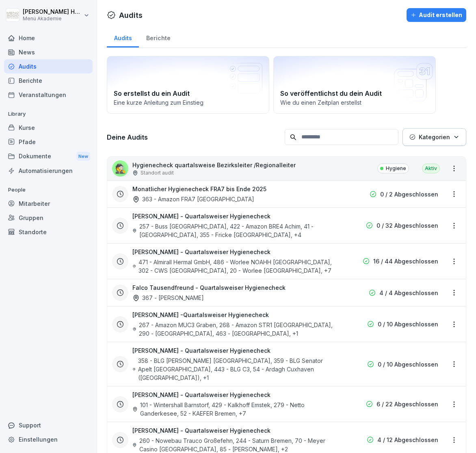 Image resolution: width=476 pixels, height=453 pixels. I want to click on div: Aktiv, so click(430, 169).